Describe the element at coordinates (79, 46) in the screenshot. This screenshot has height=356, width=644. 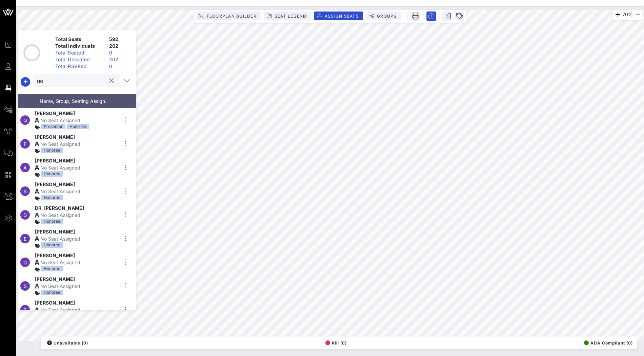
I see `div: Total Individuals` at that location.